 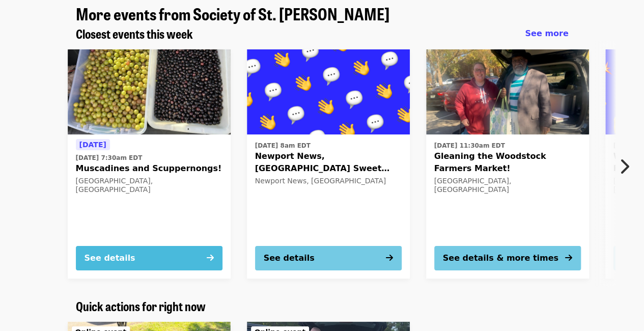 What do you see at coordinates (547, 33) in the screenshot?
I see `span: See more` at bounding box center [547, 33].